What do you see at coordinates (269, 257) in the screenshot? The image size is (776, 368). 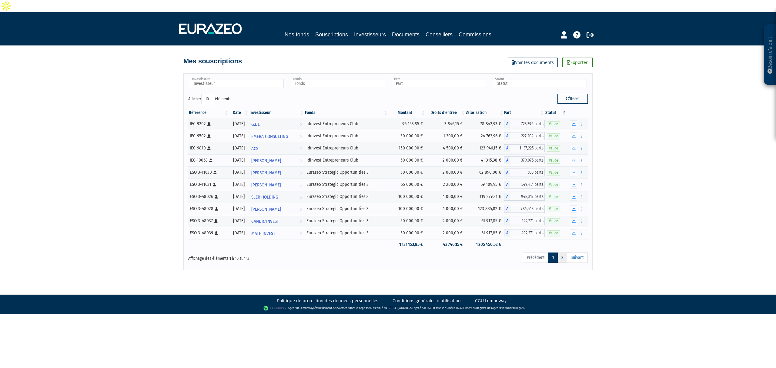 I see `div: Affichage des éléments 1 à 10 sur 13` at bounding box center [269, 257].